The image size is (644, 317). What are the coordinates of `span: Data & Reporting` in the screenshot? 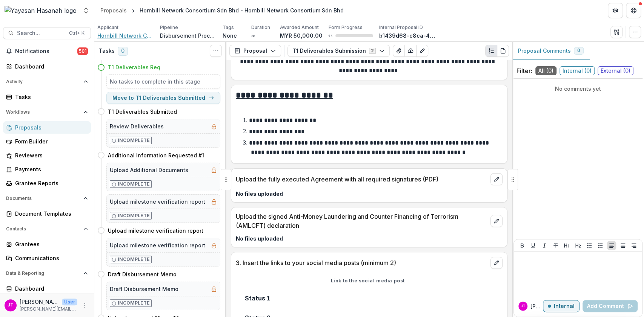 It's located at (43, 273).